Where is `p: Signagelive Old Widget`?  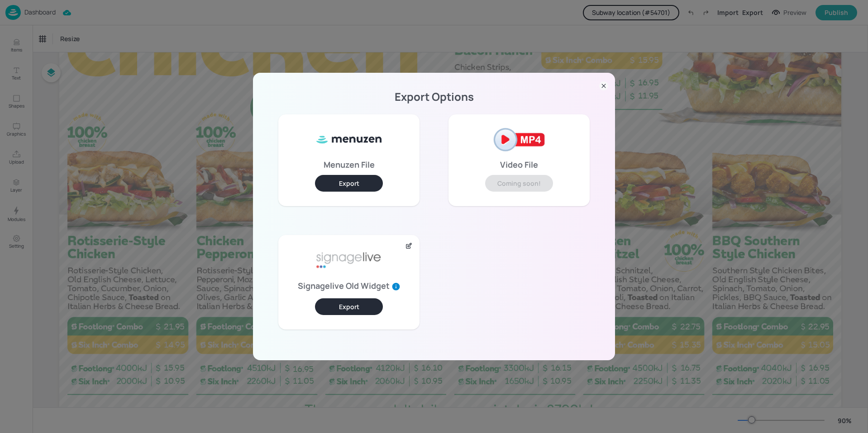 p: Signagelive Old Widget is located at coordinates (349, 286).